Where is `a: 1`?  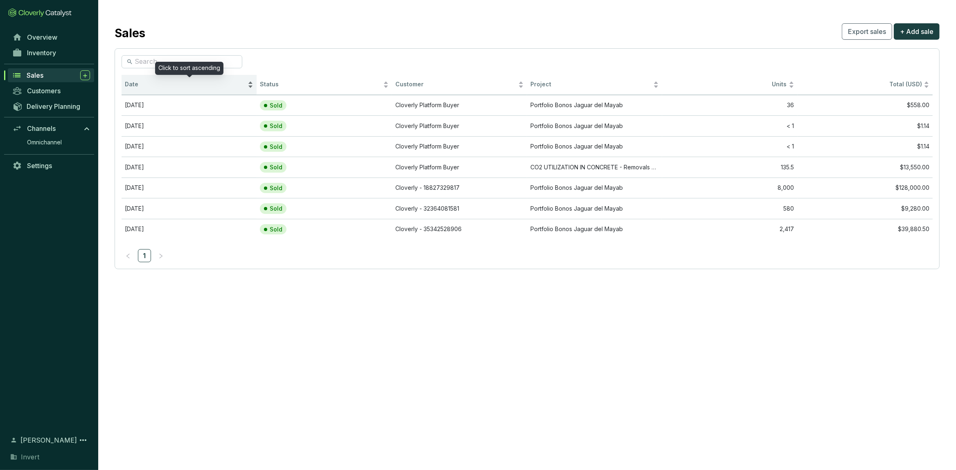
a: 1 is located at coordinates (144, 256).